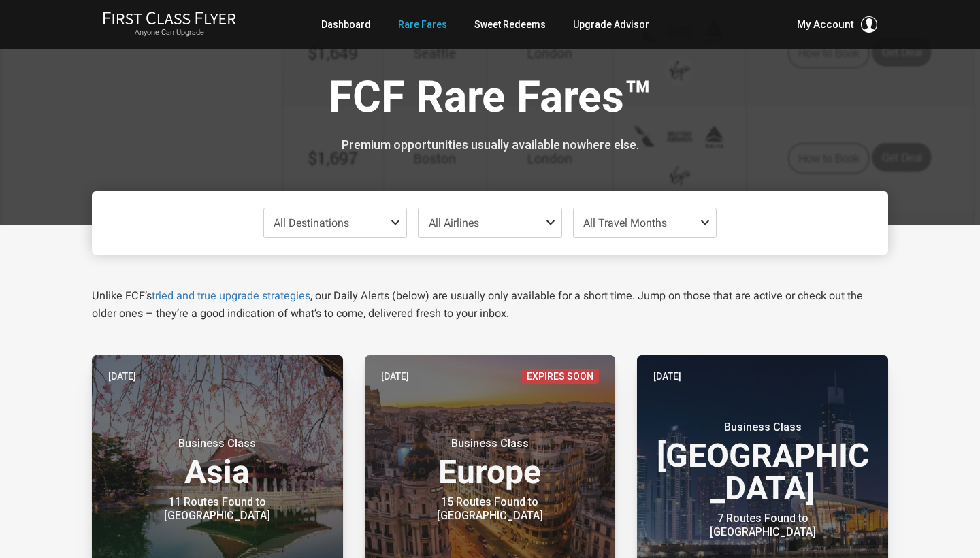  Describe the element at coordinates (490, 145) in the screenshot. I see `h3: Premium opportunities usually available nowhere else.` at that location.